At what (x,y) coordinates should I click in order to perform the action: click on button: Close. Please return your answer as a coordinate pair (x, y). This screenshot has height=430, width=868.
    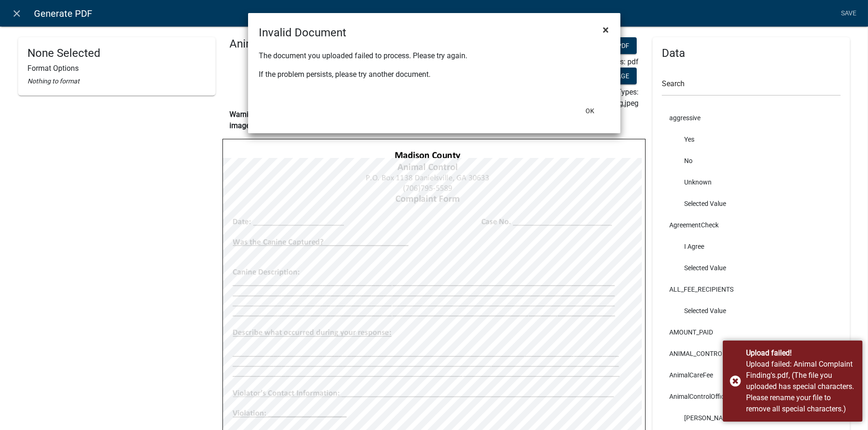
    Looking at the image, I should click on (606, 29).